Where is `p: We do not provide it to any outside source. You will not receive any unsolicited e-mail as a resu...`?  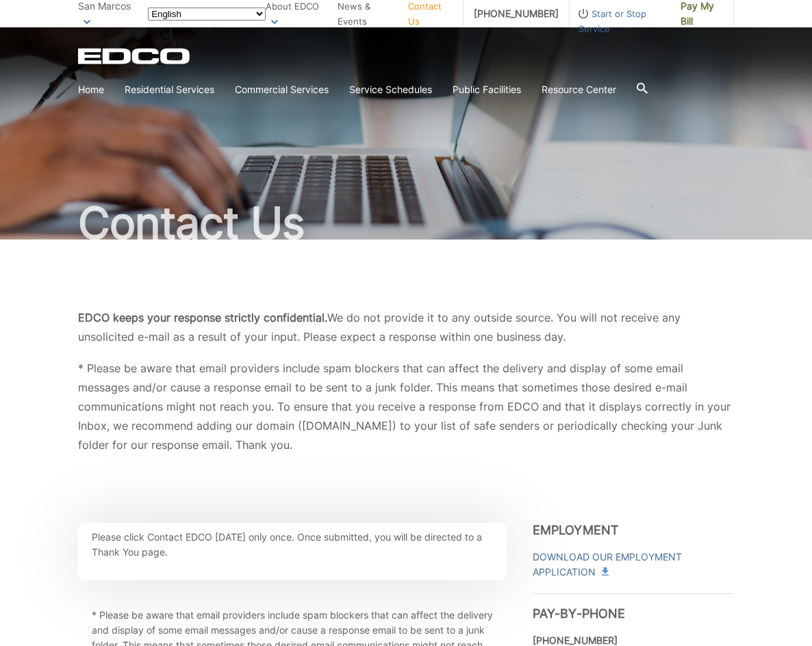 p: We do not provide it to any outside source. You will not receive any unsolicited e-mail as a resu... is located at coordinates (406, 327).